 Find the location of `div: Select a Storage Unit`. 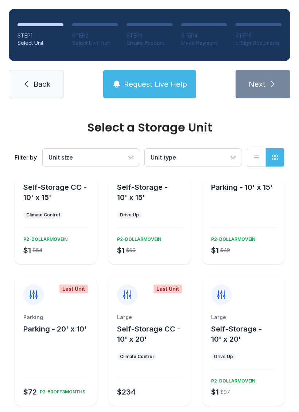

div: Select a Storage Unit is located at coordinates (149, 127).